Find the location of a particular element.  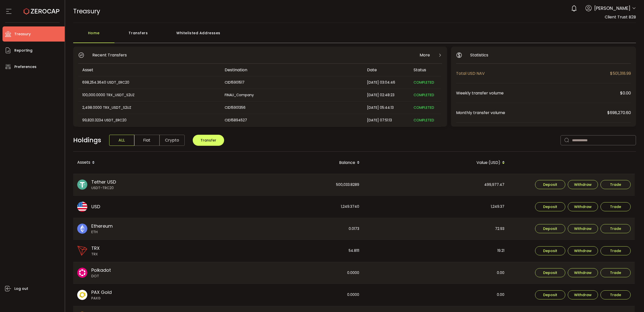

img: usd_portfolio.svg is located at coordinates (82, 207).